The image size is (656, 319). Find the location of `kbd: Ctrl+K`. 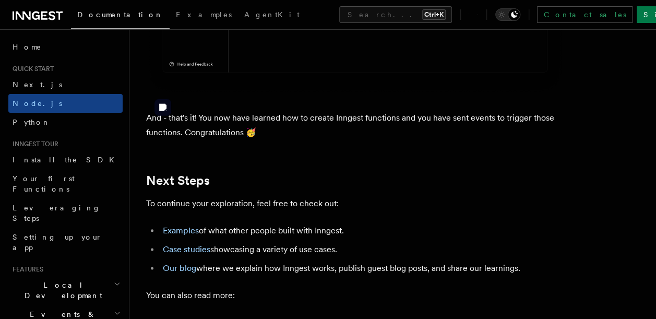

kbd: Ctrl+K is located at coordinates (433, 15).